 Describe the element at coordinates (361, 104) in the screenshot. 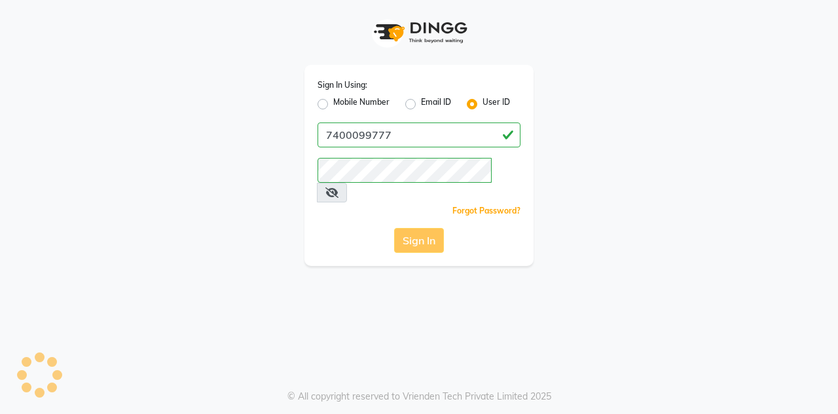

I see `label: Mobile Number` at that location.